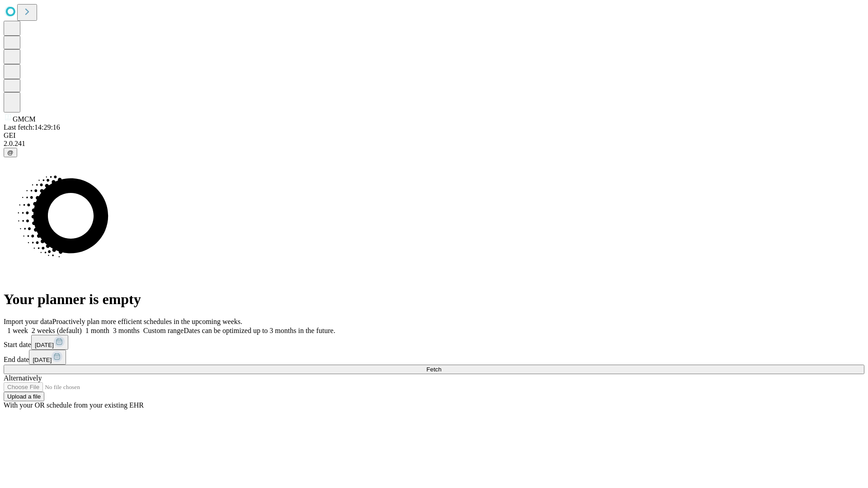 This screenshot has height=488, width=868. Describe the element at coordinates (24, 396) in the screenshot. I see `button: Upload a file` at that location.